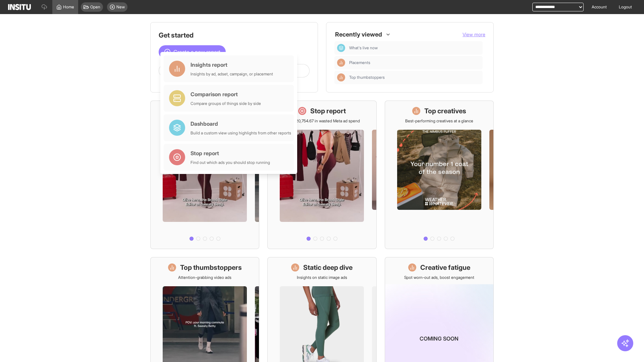  I want to click on div: Build a custom view using highlights from other reports, so click(241, 133).